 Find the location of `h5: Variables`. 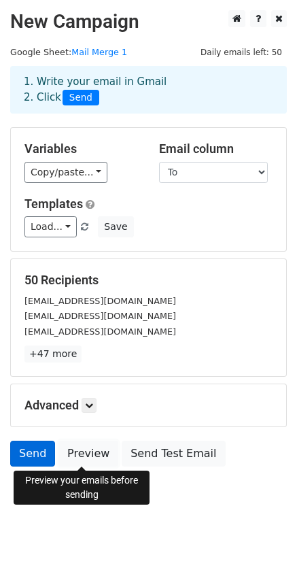

h5: Variables is located at coordinates (82, 149).